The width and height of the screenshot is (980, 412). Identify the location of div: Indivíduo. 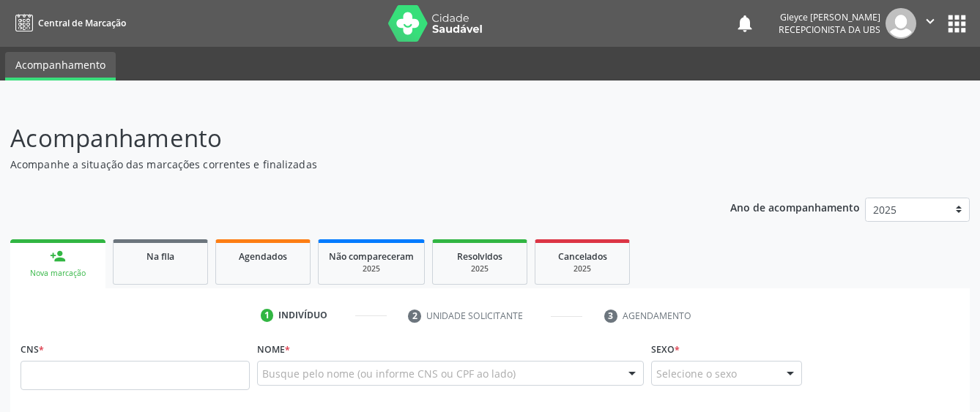
(302, 316).